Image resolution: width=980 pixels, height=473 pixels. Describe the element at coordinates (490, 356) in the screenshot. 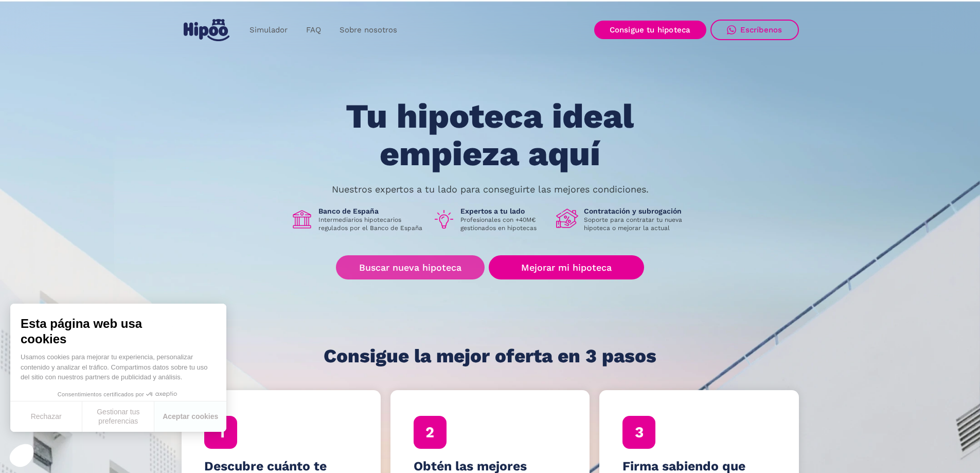

I see `h1: Consigue la mejor oferta en 3 pasos` at that location.